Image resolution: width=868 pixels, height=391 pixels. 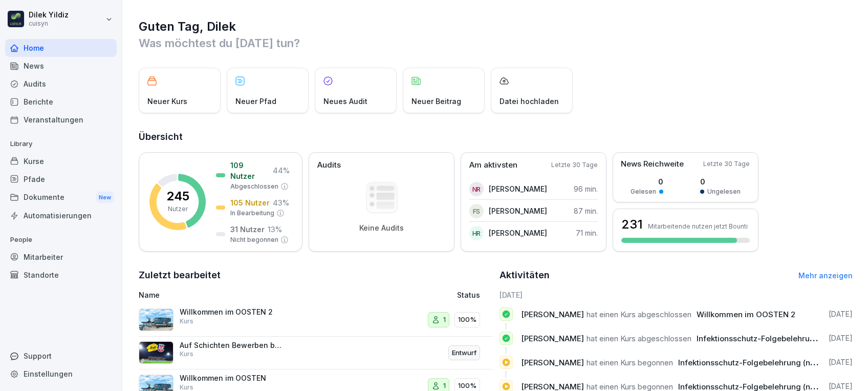 What do you see at coordinates (632, 225) in the screenshot?
I see `h3: 231` at bounding box center [632, 225].